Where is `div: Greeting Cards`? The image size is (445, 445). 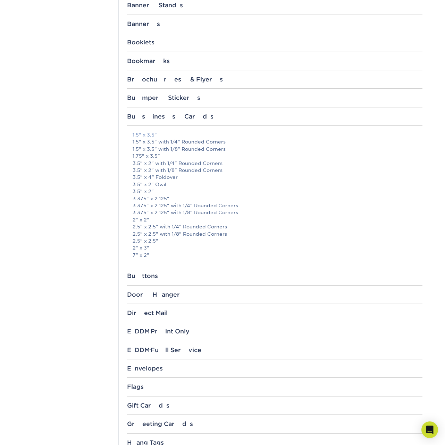
div: Greeting Cards is located at coordinates (274, 424).